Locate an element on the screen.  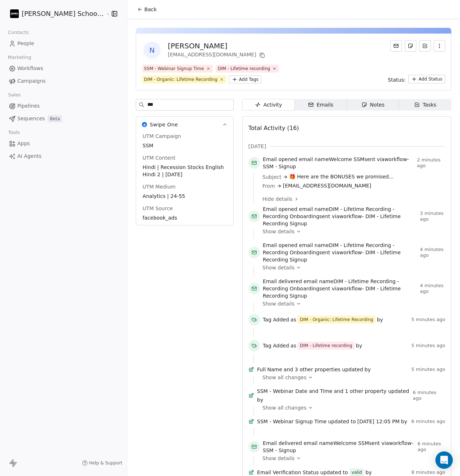
span: Full Name is located at coordinates (270, 370).